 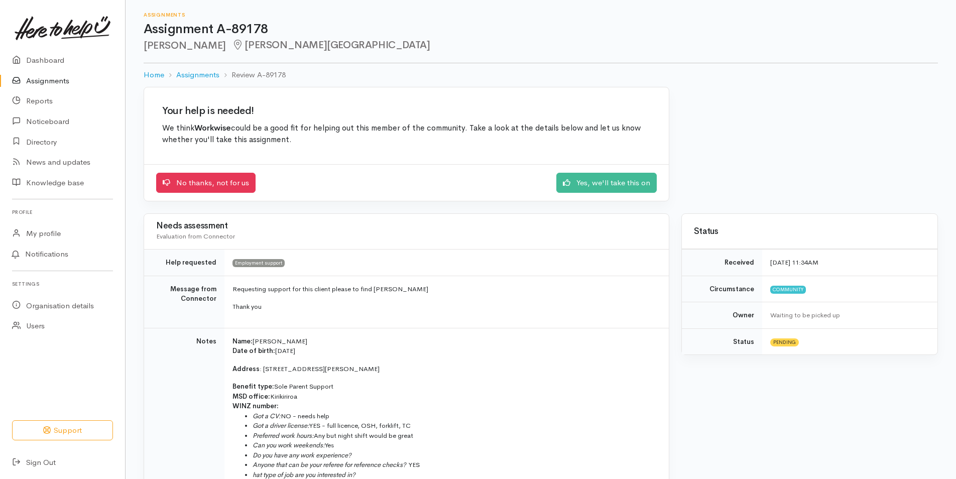 What do you see at coordinates (184, 263) in the screenshot?
I see `td: Help requested` at bounding box center [184, 263].